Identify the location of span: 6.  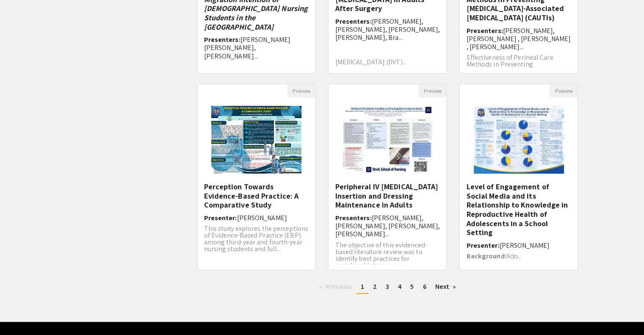
(425, 286).